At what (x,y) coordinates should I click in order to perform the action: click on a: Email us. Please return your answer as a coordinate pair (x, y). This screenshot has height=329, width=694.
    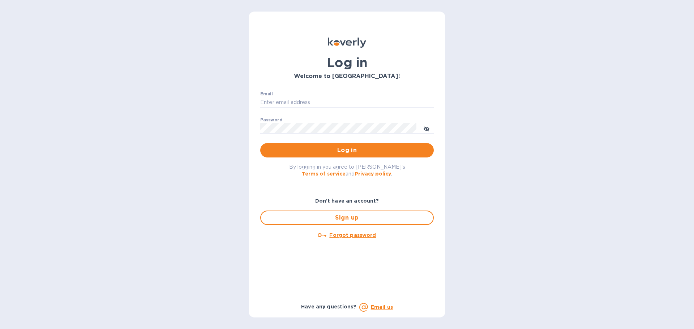
    Looking at the image, I should click on (382, 307).